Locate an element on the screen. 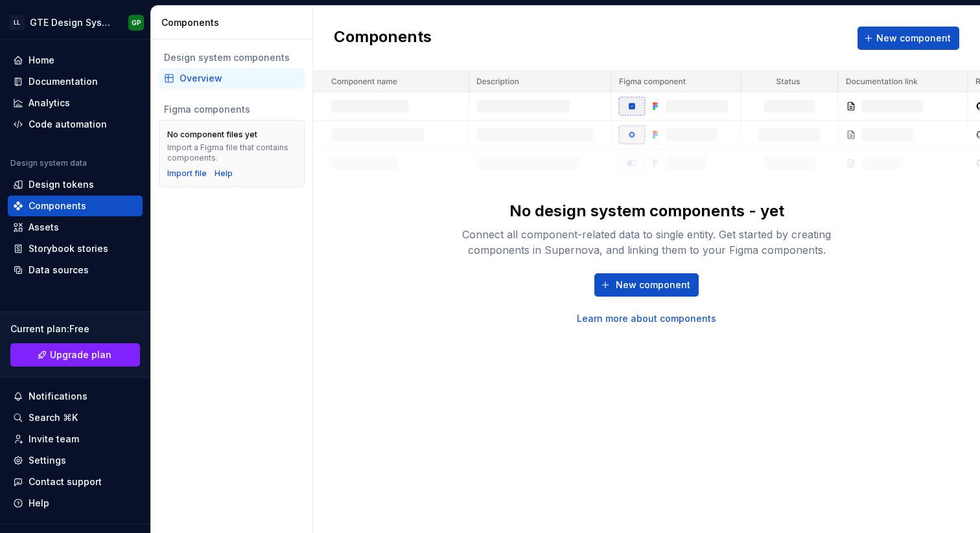 This screenshot has width=980, height=533. button: Help is located at coordinates (75, 503).